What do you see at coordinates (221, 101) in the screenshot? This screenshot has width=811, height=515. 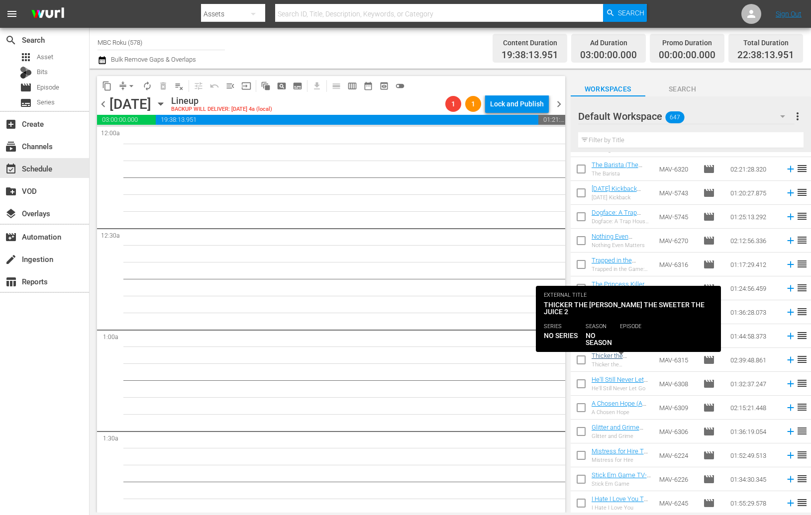 I see `div: Lineup` at bounding box center [221, 101].